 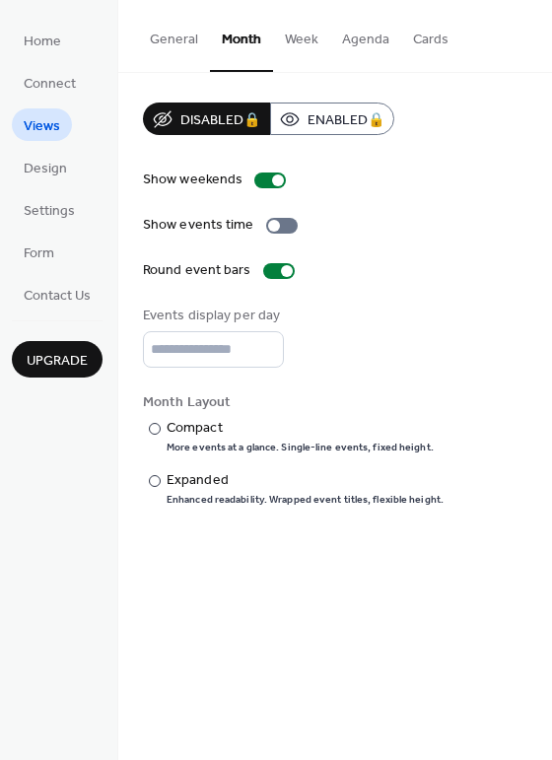 What do you see at coordinates (57, 359) in the screenshot?
I see `button: Upgrade` at bounding box center [57, 359].